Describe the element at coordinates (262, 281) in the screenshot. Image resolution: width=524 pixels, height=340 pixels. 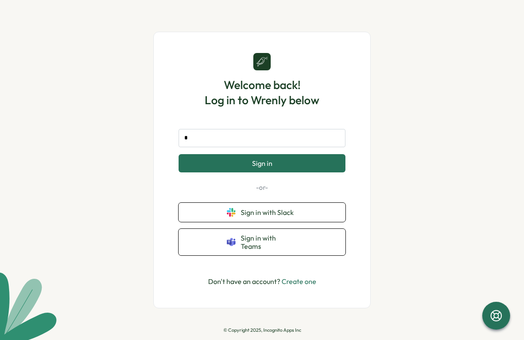
I see `p: Don't have an account?` at that location.